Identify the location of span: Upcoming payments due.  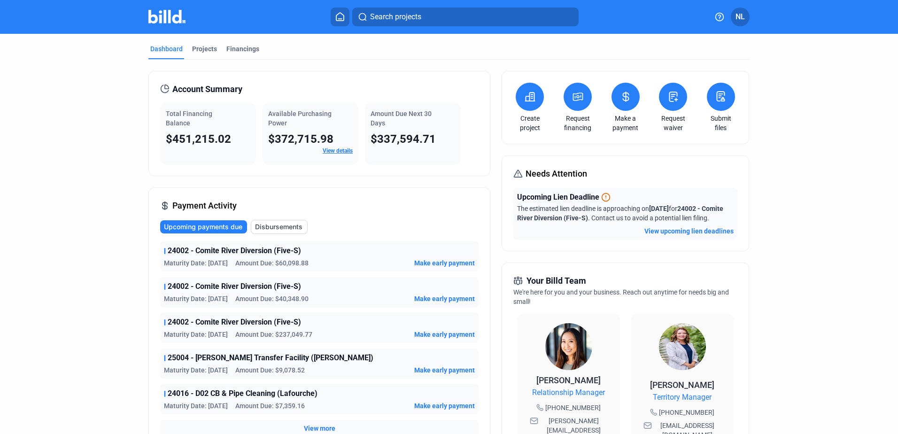
(203, 227).